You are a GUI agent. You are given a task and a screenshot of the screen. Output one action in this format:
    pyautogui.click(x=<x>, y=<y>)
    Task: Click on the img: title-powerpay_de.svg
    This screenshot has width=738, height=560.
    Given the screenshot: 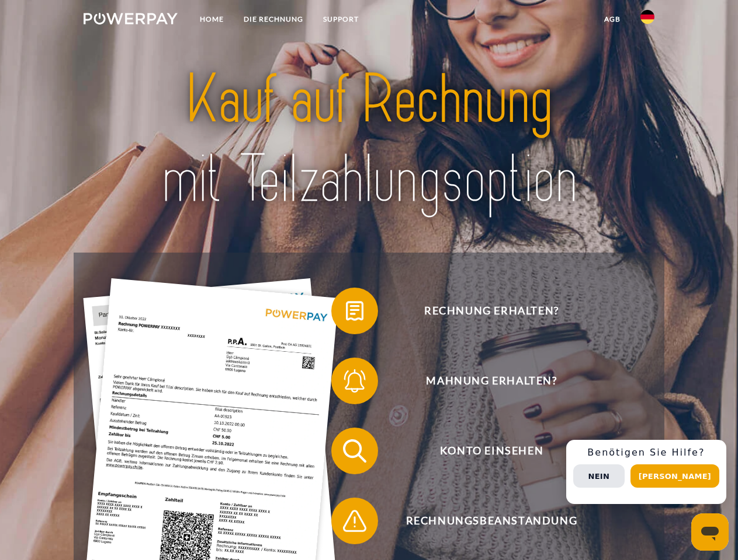 What is the action you would take?
    pyautogui.click(x=369, y=140)
    